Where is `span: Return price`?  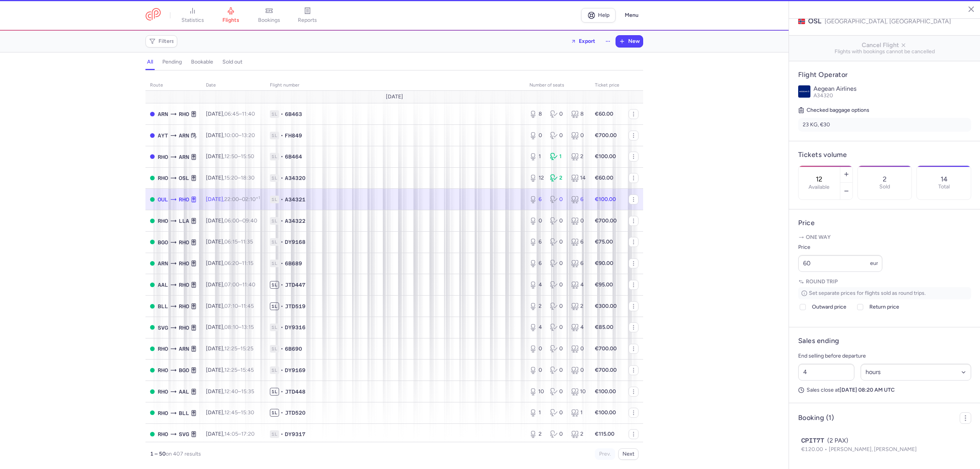
span: Return price is located at coordinates (885, 307).